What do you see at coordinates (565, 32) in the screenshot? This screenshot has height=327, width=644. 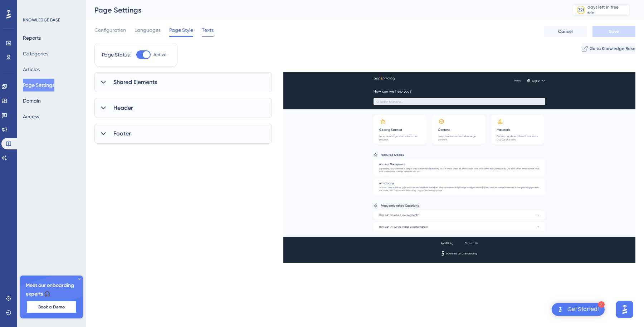 I see `span: Cancel` at bounding box center [565, 32].